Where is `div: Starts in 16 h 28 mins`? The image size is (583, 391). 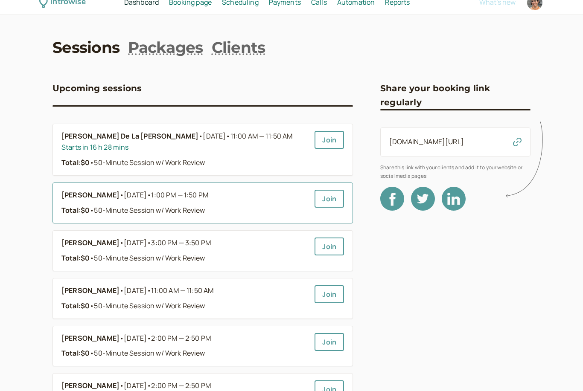
div: Starts in 16 h 28 mins is located at coordinates (184, 148).